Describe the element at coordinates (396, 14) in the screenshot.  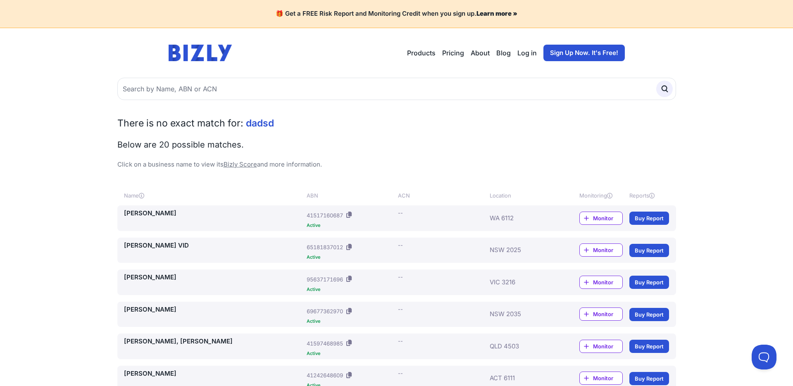
I see `h4: 🎁 Get a FREE Risk Report and Monitoring Credit when you sign up.` at that location.